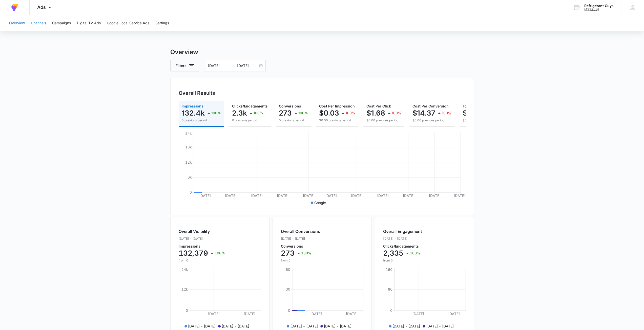 This screenshot has width=644, height=330. Describe the element at coordinates (301, 231) in the screenshot. I see `h2: Overall Conversions` at that location.